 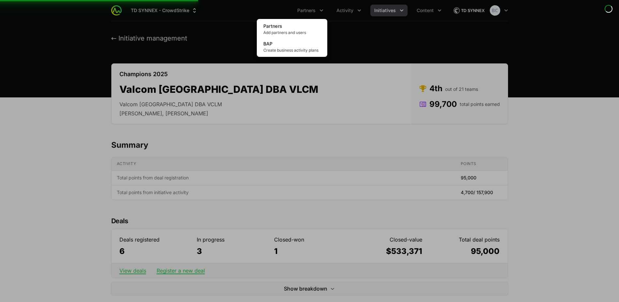 I want to click on span: Create business activity plans, so click(x=292, y=50).